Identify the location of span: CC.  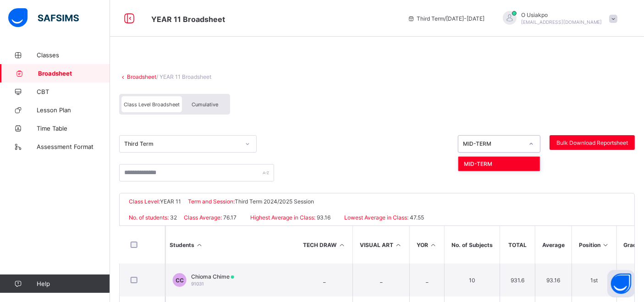
(180, 280).